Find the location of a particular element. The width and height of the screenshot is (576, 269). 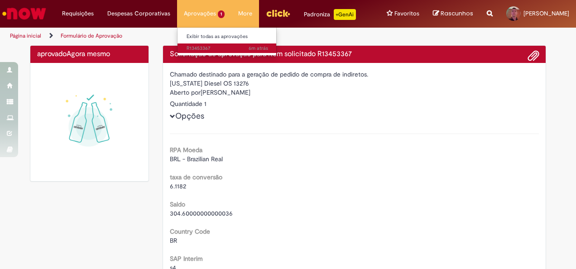

h4: aprovado is located at coordinates (89, 54).